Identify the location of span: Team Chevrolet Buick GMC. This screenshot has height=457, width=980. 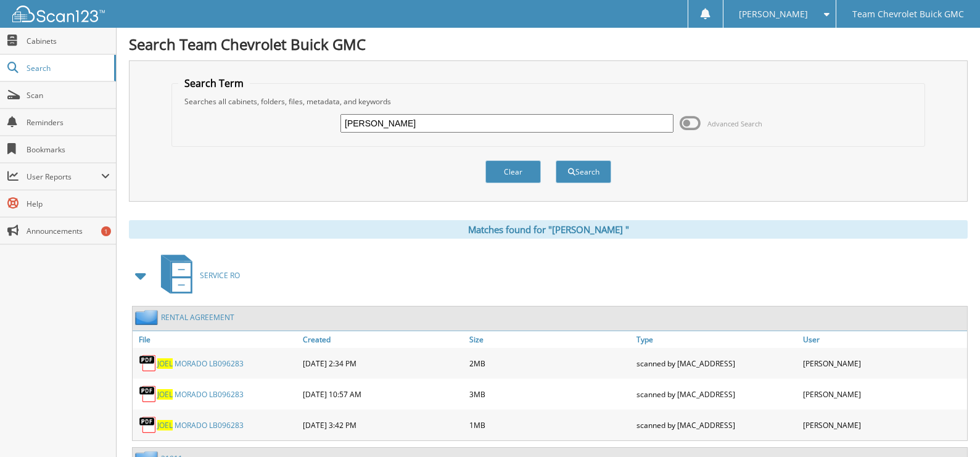
(908, 14).